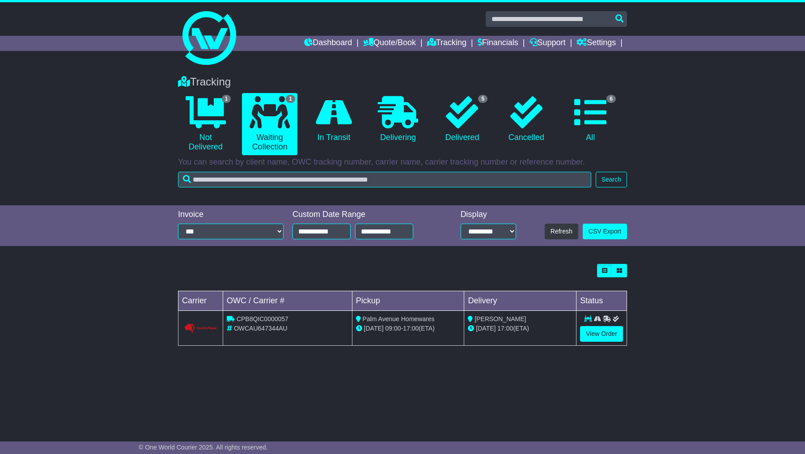  Describe the element at coordinates (408, 301) in the screenshot. I see `td: Pickup` at that location.